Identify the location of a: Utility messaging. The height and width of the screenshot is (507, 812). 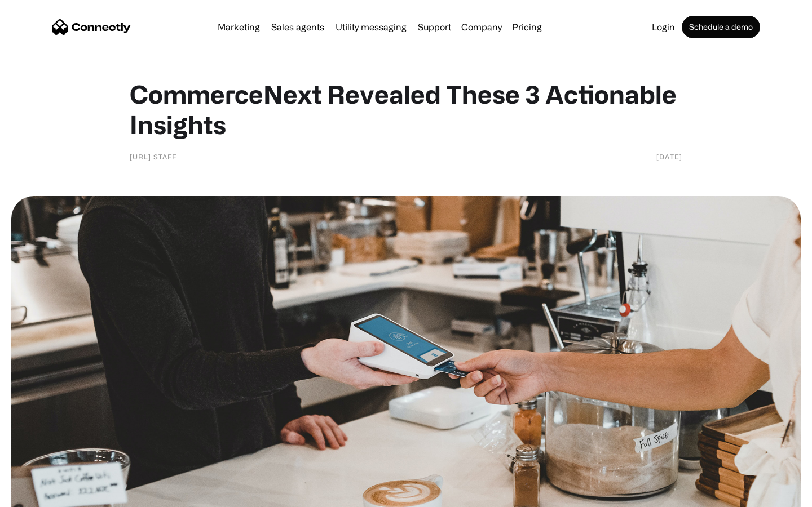
(371, 27).